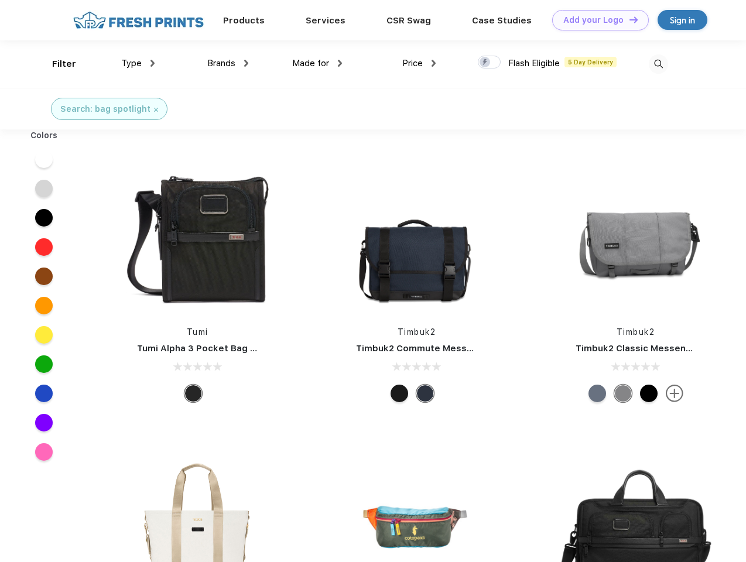  I want to click on span: 5 Day Delivery, so click(590, 62).